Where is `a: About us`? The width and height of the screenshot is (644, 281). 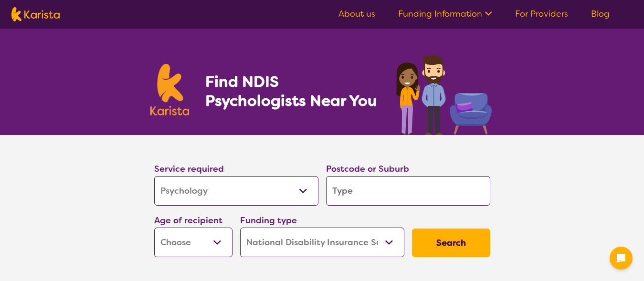 a: About us is located at coordinates (356, 14).